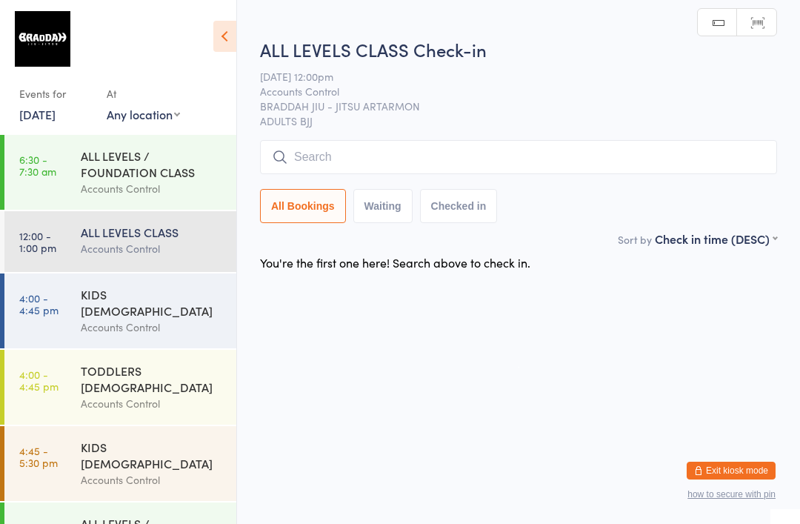 The height and width of the screenshot is (524, 800). I want to click on div: ALL LEVELS CLASS, so click(152, 232).